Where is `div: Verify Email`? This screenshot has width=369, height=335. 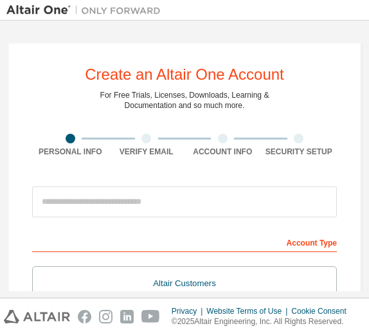 div: Verify Email is located at coordinates (146, 152).